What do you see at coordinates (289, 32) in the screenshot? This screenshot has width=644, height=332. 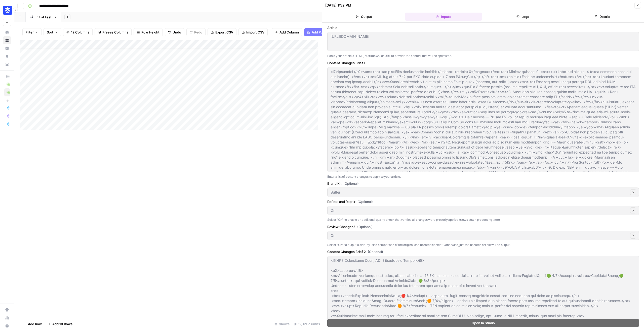 I see `span: Add Column` at bounding box center [289, 32].